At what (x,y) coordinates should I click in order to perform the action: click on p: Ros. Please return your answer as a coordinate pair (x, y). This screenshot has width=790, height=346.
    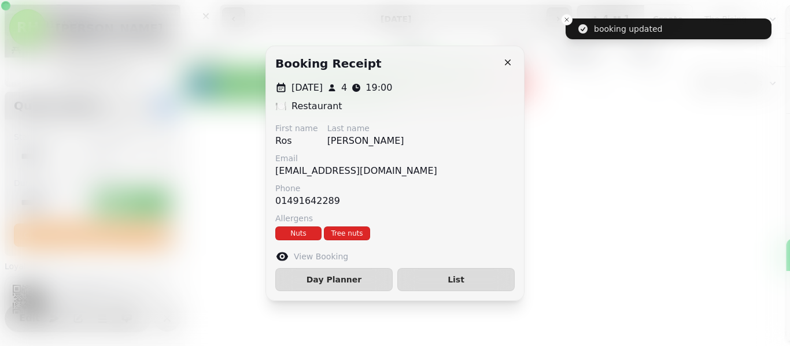
    Looking at the image, I should click on (297, 141).